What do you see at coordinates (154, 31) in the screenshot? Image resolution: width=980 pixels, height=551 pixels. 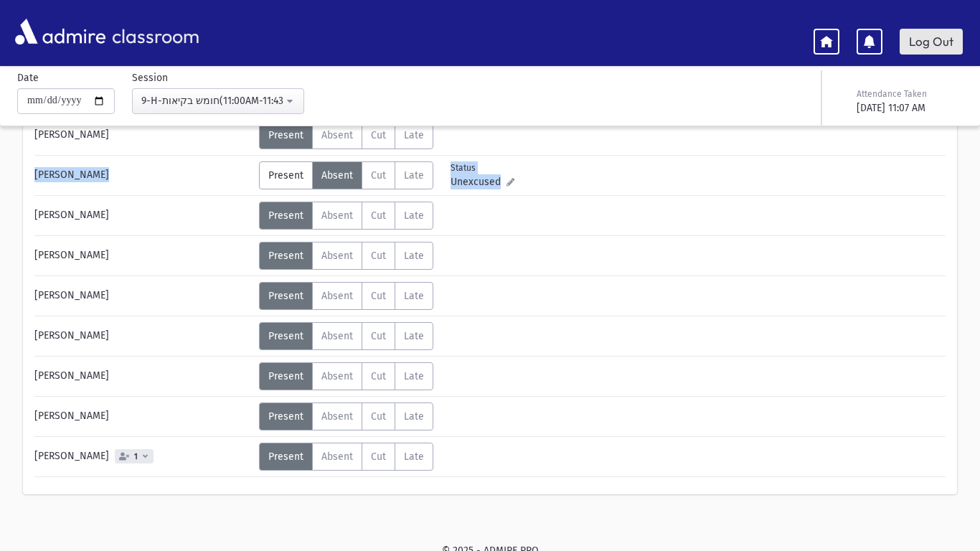 I see `span: classroom` at bounding box center [154, 31].